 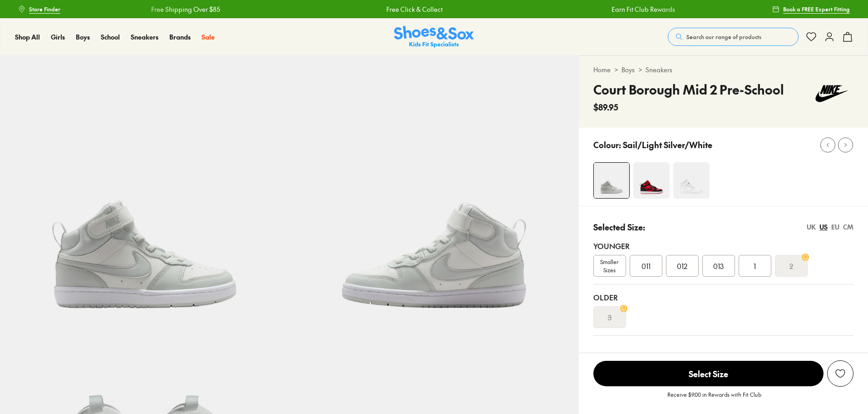 I want to click on button: Add to Wishlist, so click(x=840, y=373).